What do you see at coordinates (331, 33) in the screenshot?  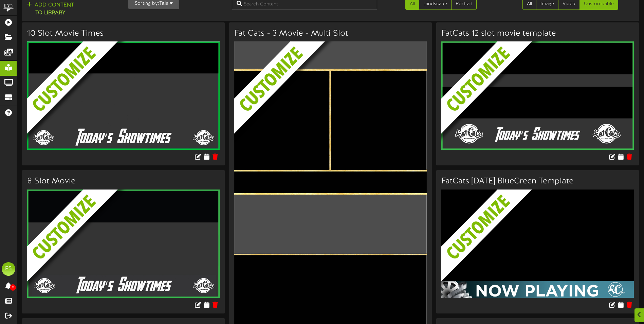 I see `h3: Fat Cats - 3 Movie - Multi Slot` at bounding box center [331, 33].